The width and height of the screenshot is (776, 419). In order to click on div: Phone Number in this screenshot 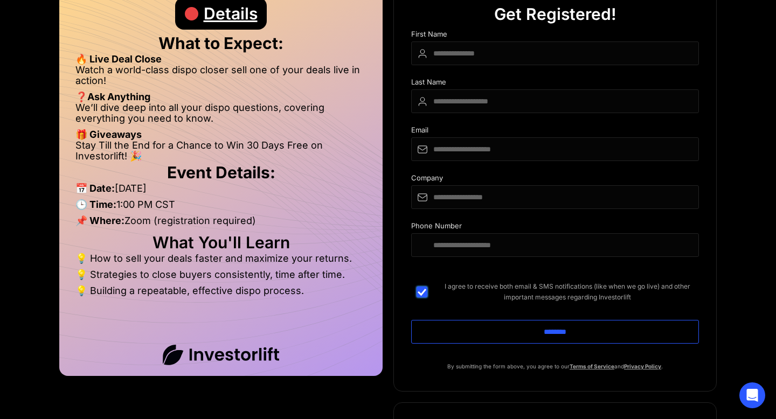, I will do `click(555, 227)`.